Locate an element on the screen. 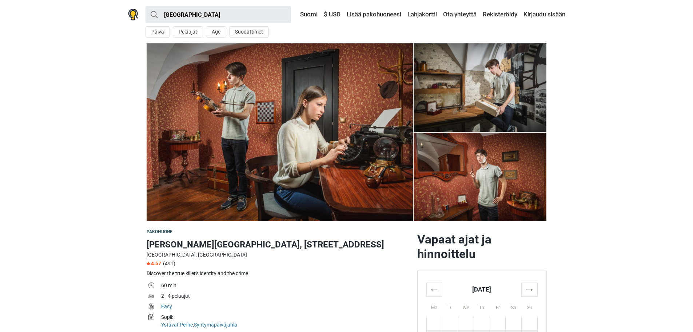 The image size is (693, 332). a: Perhe is located at coordinates (186, 324).